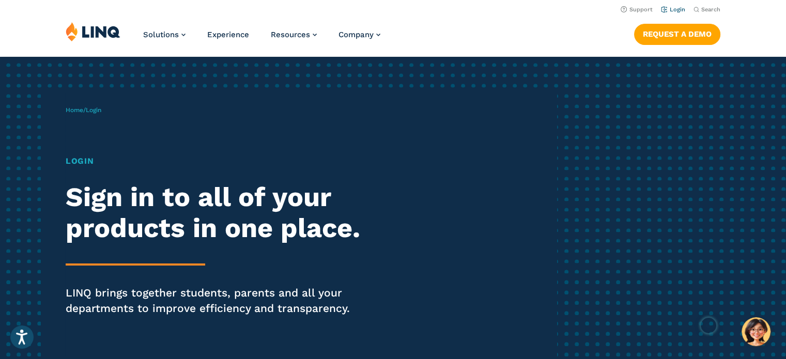 The height and width of the screenshot is (359, 786). I want to click on h2: Sign in to all of your products in one place., so click(217, 213).